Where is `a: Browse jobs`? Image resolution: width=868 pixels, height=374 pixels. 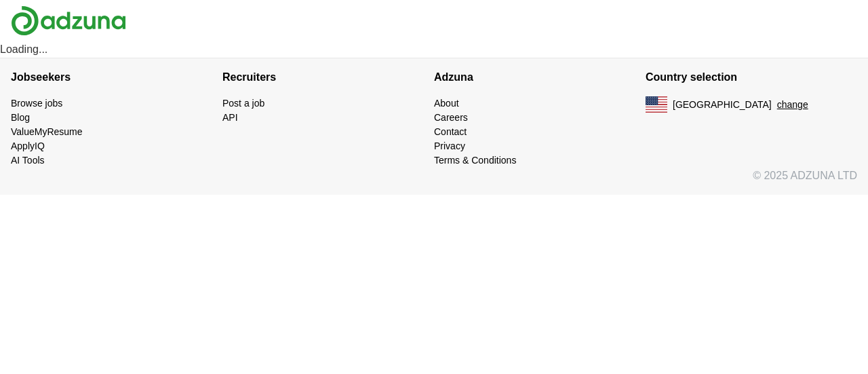
a: Browse jobs is located at coordinates (37, 103).